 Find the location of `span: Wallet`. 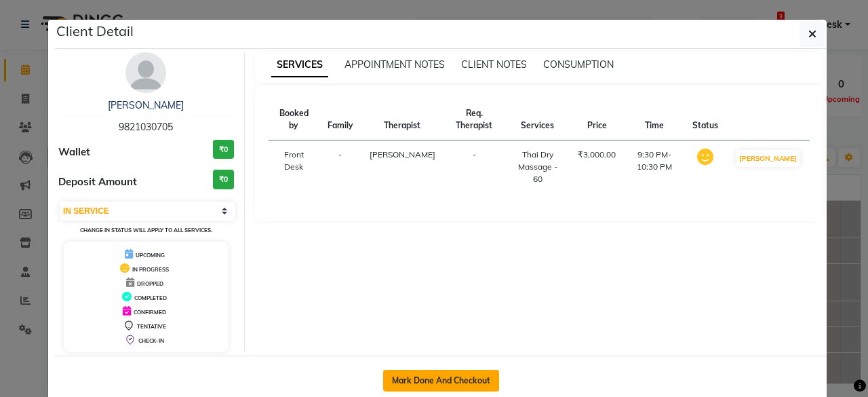

span: Wallet is located at coordinates (74, 152).